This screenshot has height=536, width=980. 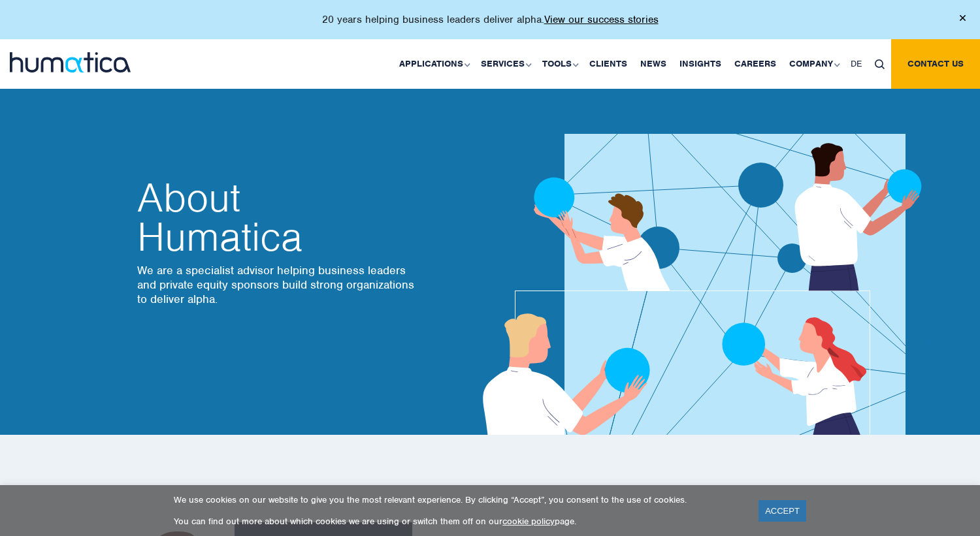 What do you see at coordinates (601, 20) in the screenshot?
I see `a: View our success stories` at bounding box center [601, 20].